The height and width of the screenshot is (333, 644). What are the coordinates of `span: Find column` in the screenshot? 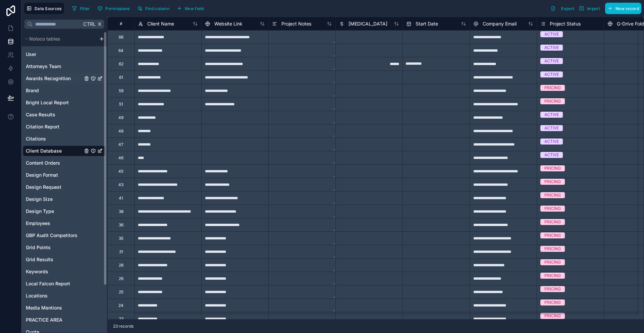 It's located at (158, 9).